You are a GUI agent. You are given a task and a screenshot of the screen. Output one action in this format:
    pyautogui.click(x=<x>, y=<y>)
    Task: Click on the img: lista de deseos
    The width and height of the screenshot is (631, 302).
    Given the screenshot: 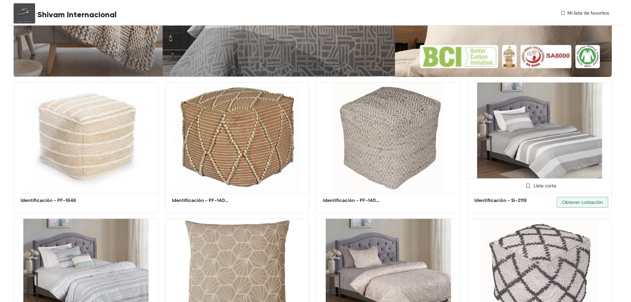 What is the action you would take?
    pyautogui.click(x=562, y=13)
    